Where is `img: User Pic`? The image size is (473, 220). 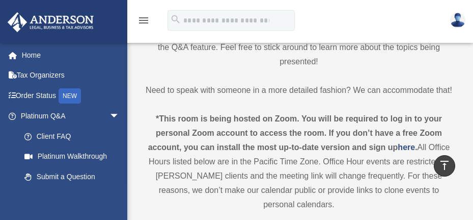 img: User Pic is located at coordinates (458, 20).